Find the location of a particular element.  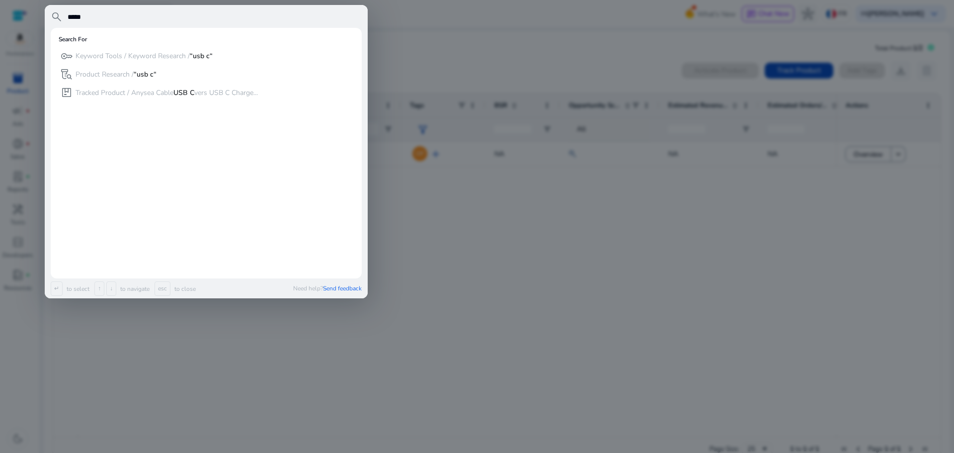

p: Product Research / is located at coordinates (116, 75).